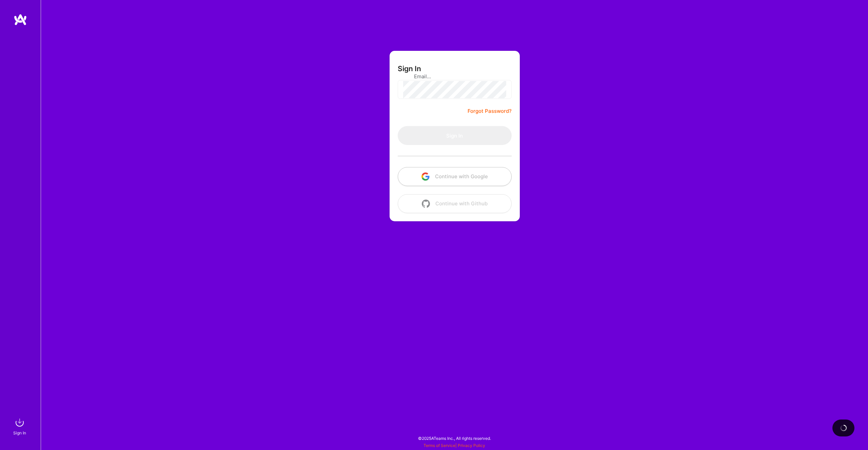  Describe the element at coordinates (440, 445) in the screenshot. I see `a: Terms of Service` at that location.